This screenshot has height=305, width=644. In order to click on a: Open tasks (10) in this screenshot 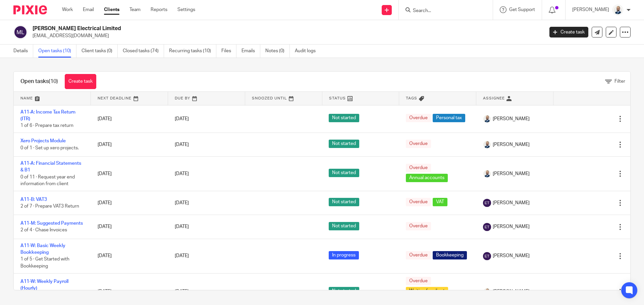, I will do `click(57, 51)`.